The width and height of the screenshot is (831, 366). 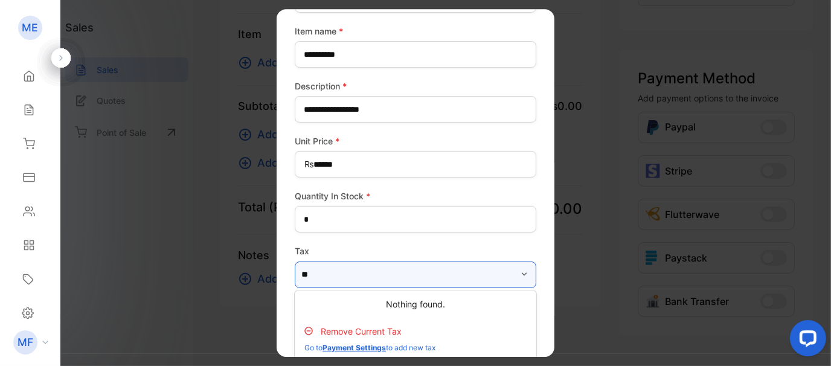 What do you see at coordinates (416, 141) in the screenshot?
I see `label: Unit Price` at bounding box center [416, 141].